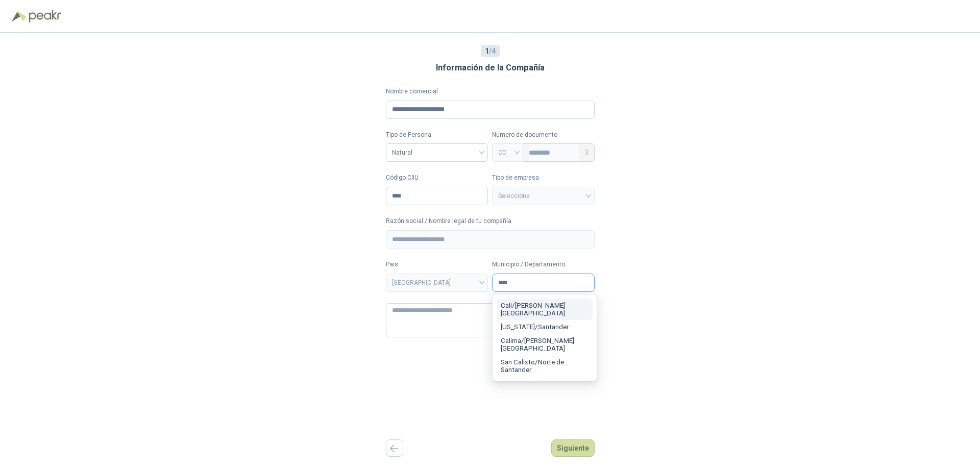  Describe the element at coordinates (507, 153) in the screenshot. I see `span: CC` at that location.